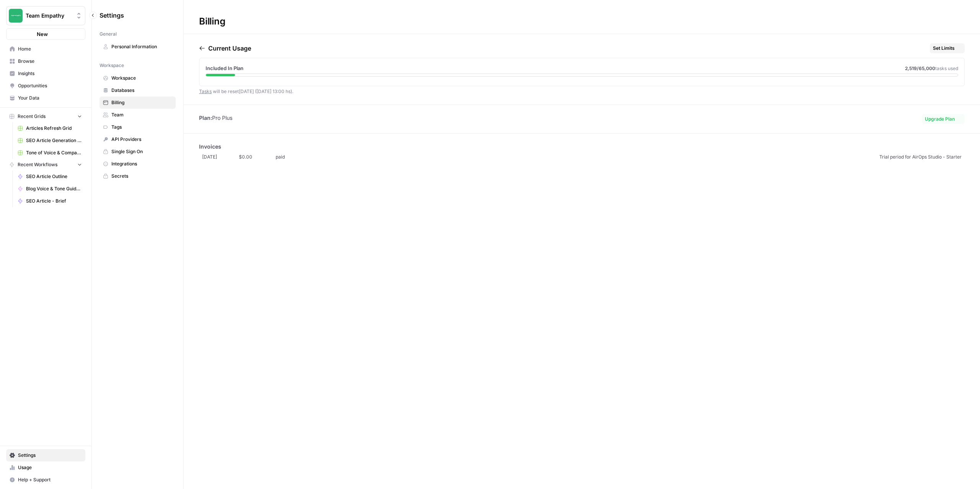  Describe the element at coordinates (45, 34) in the screenshot. I see `button: New` at that location.